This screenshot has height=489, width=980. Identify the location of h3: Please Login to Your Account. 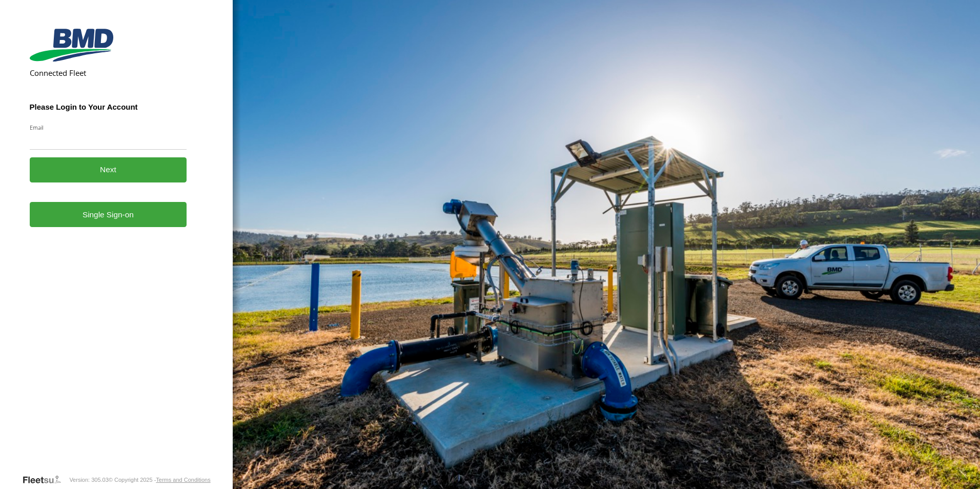
(108, 106).